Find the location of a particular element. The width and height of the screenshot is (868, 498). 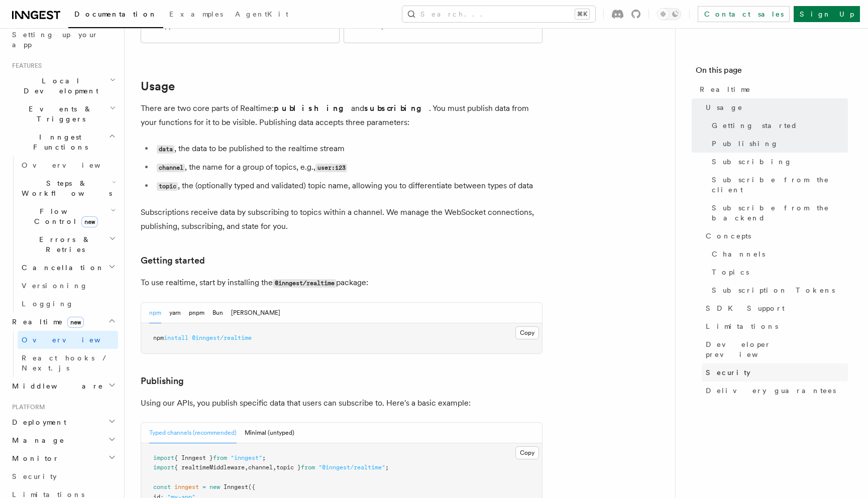

button: Flow Controlnew is located at coordinates (68, 216).